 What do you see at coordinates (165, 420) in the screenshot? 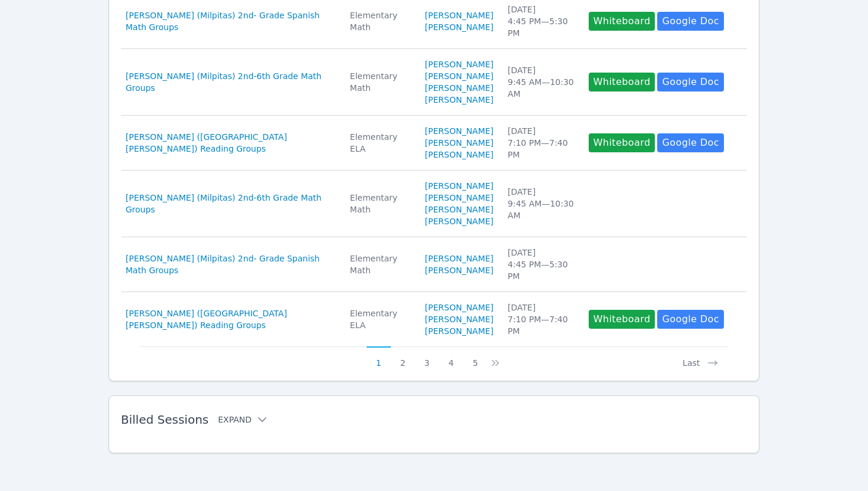
I see `span: Billed Sessions` at bounding box center [165, 420].